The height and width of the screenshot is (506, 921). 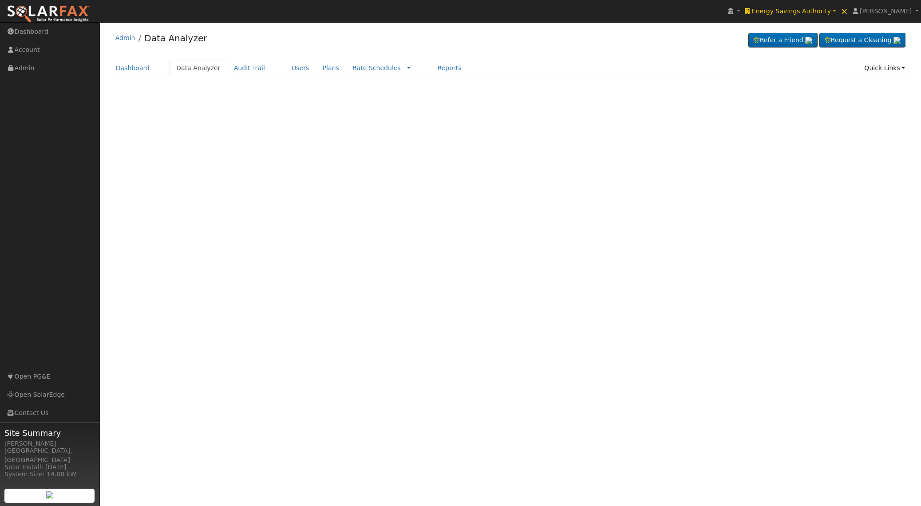 I want to click on a: Audit Trail, so click(x=249, y=68).